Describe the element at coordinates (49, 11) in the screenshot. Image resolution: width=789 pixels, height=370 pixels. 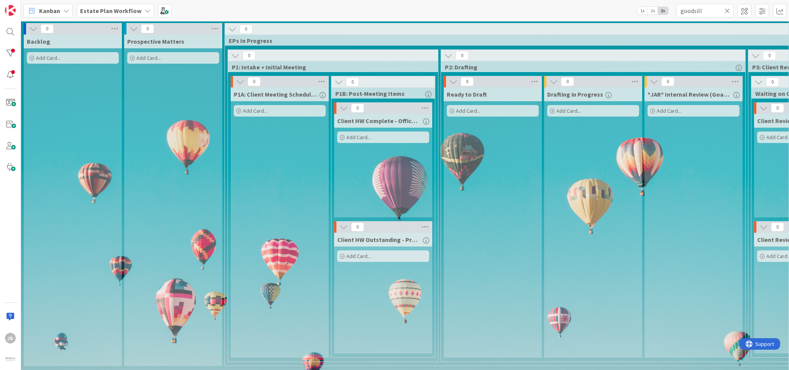
I see `span: Kanban` at that location.